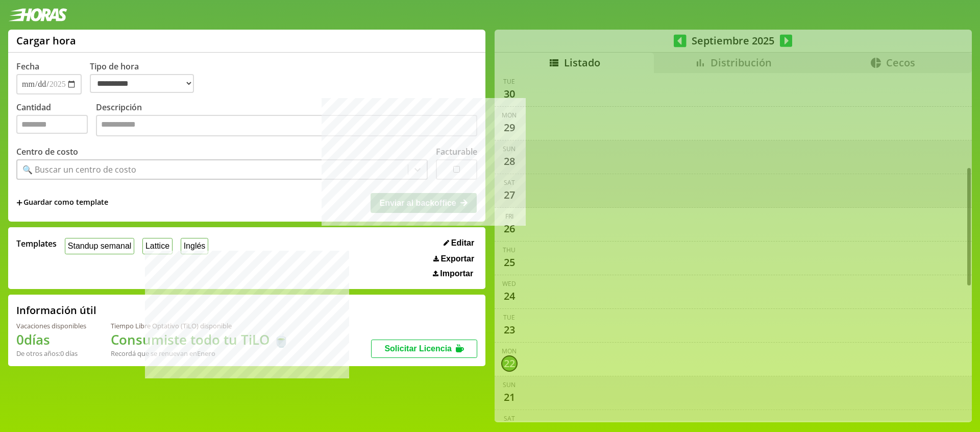  Describe the element at coordinates (200, 354) in the screenshot. I see `div: Recordá que se renuevan en` at that location.